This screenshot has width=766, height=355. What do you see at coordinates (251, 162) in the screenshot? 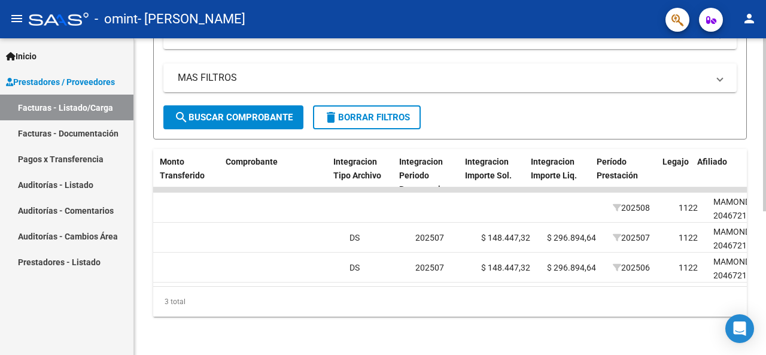
I see `span: Comprobante` at bounding box center [251, 162].